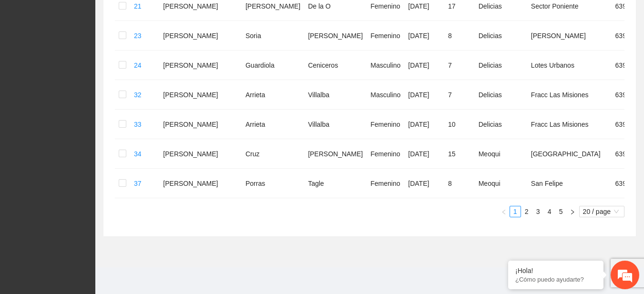 The height and width of the screenshot is (294, 644). I want to click on a: 32, so click(138, 95).